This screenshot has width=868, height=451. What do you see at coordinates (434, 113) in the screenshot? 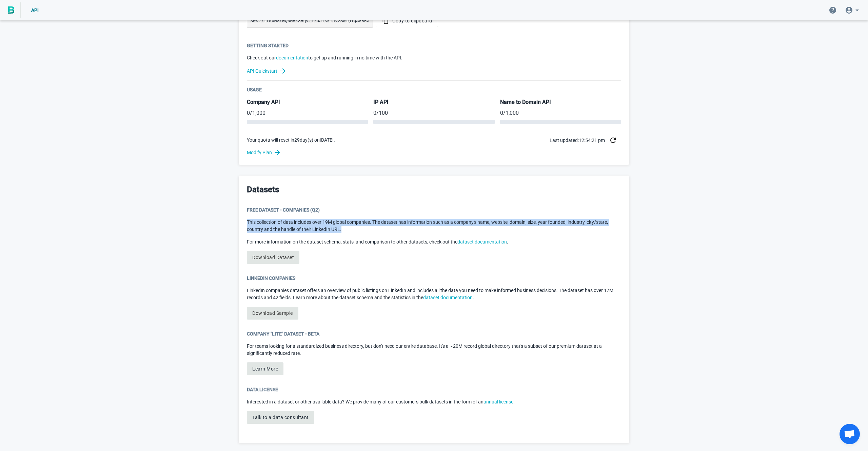
I see `p: / 100` at bounding box center [434, 113].